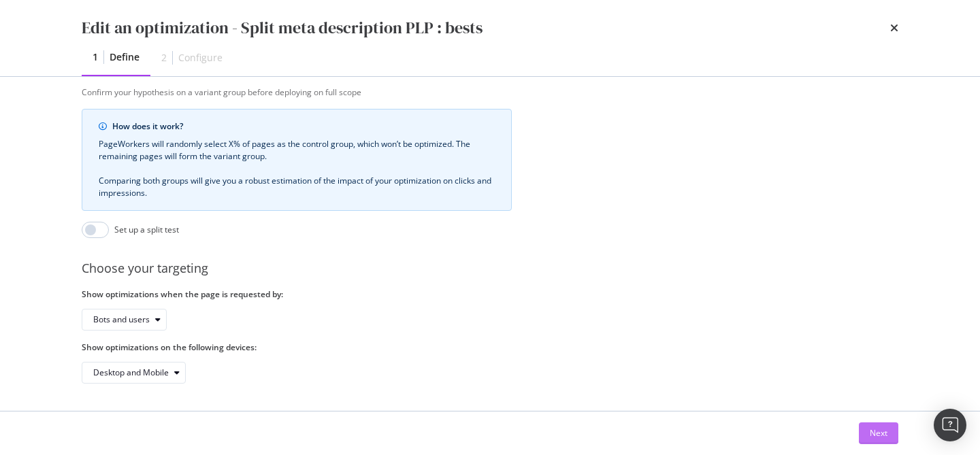 Image resolution: width=980 pixels, height=455 pixels. I want to click on div: Next, so click(879, 433).